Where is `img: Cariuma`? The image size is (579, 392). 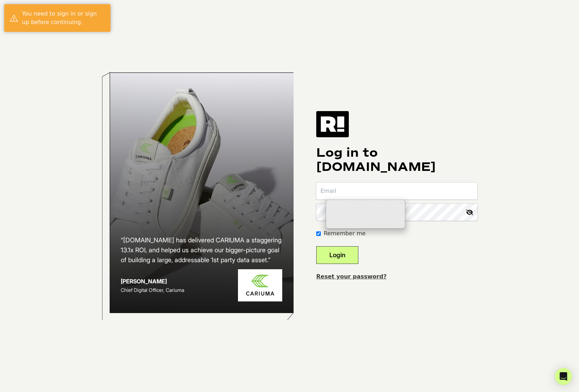 img: Cariuma is located at coordinates (260, 285).